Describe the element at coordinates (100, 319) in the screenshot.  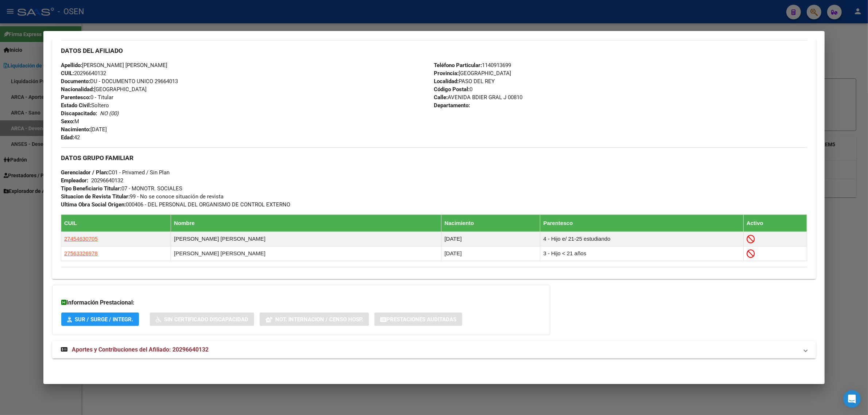
I see `button: SUR / SURGE / INTEGR.` at that location.